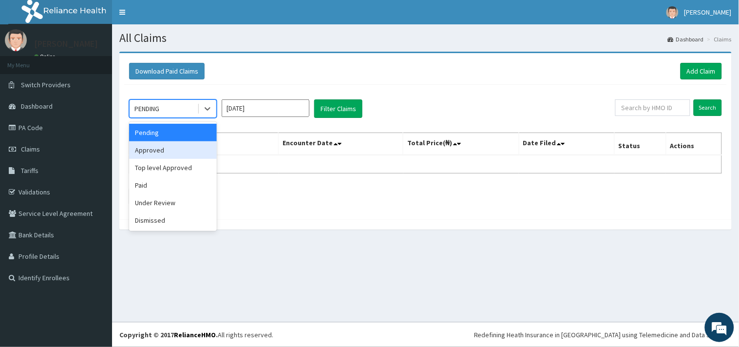 The height and width of the screenshot is (347, 739). I want to click on th: Encounter Date, so click(341, 144).